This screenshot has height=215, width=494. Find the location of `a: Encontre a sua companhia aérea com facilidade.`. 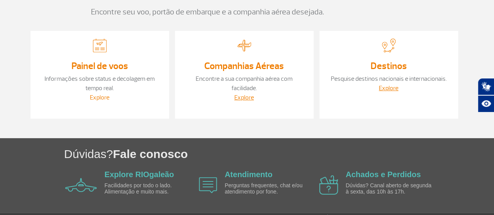

a: Encontre a sua companhia aérea com facilidade. is located at coordinates (244, 84).